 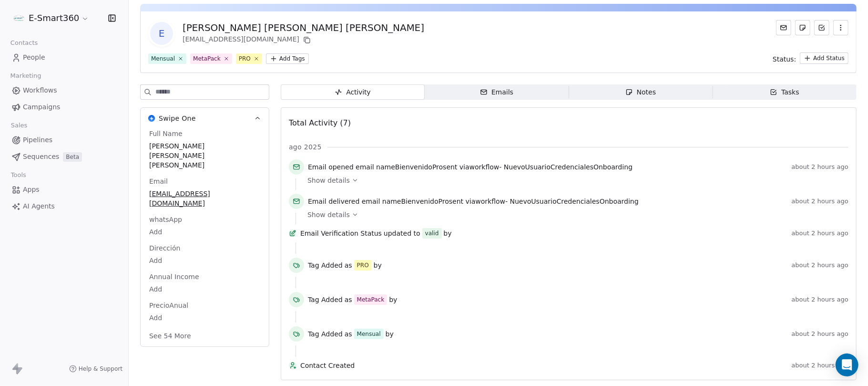 I want to click on span: Apps, so click(x=31, y=189).